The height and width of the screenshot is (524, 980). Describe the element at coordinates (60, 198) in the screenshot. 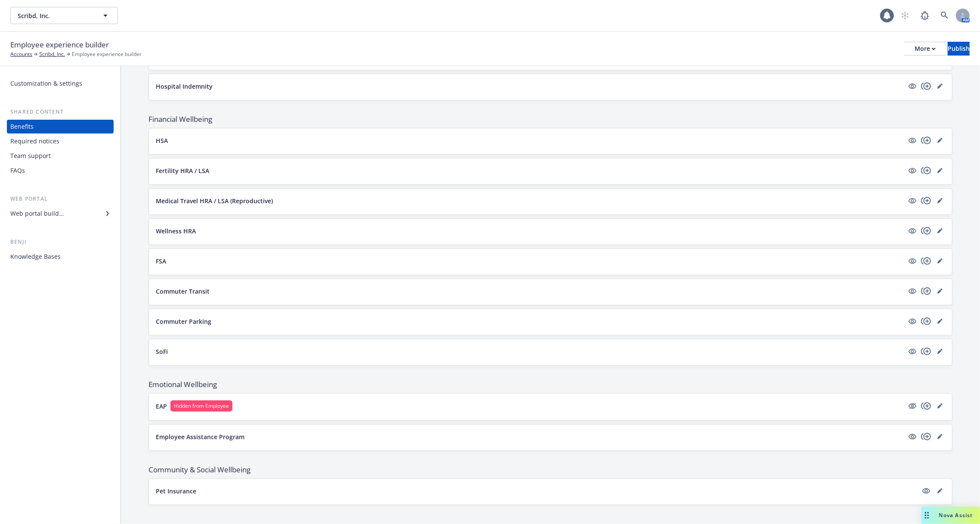

I see `div: Web portal` at that location.